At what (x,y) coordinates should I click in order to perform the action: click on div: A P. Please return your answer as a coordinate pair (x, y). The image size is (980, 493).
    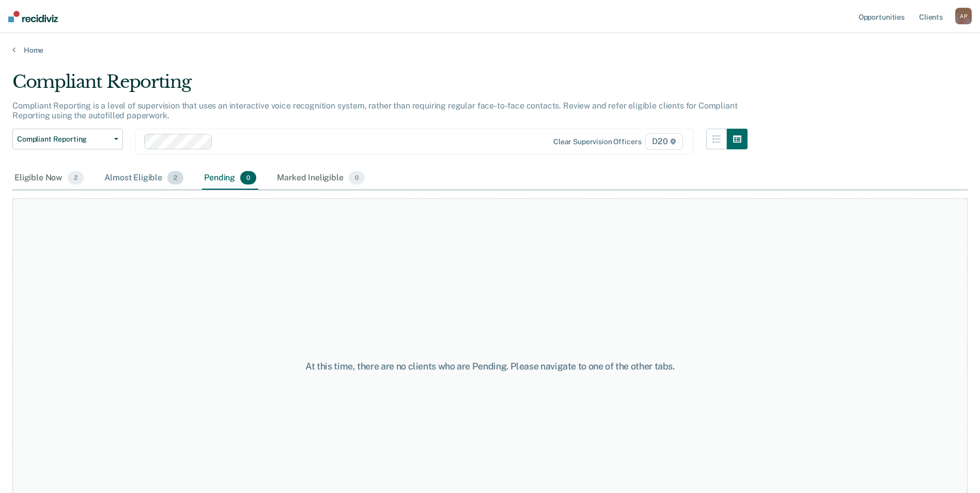
    Looking at the image, I should click on (963, 16).